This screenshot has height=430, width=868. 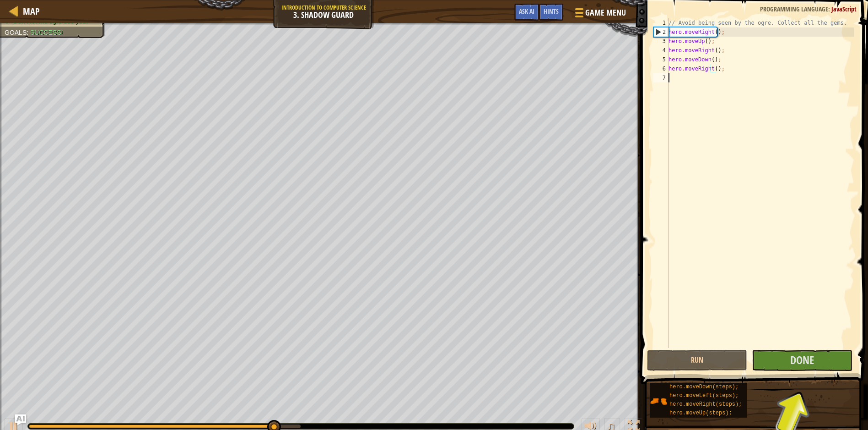 I want to click on div: 1, so click(x=660, y=23).